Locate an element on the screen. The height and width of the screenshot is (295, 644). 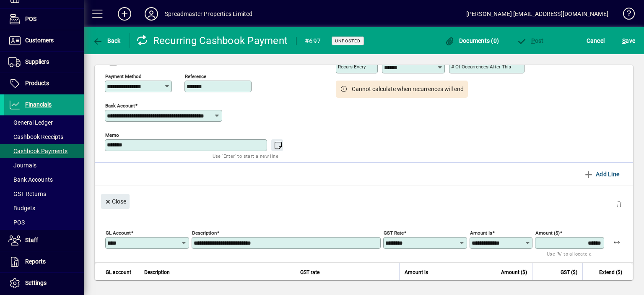
button: Post is located at coordinates (530, 41).